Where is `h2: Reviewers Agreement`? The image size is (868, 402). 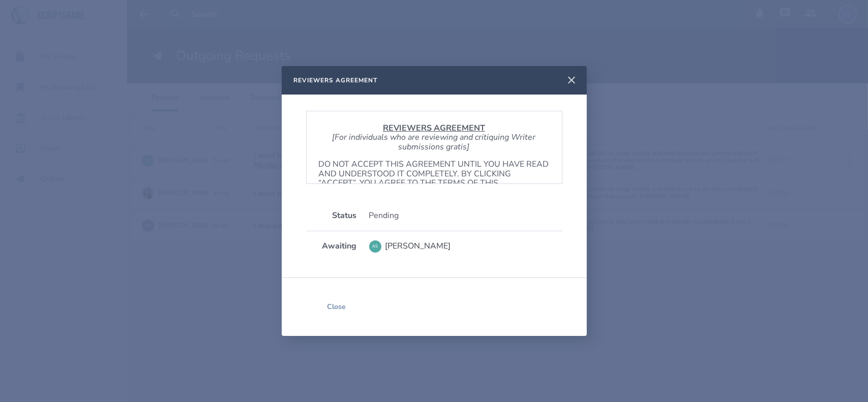
h2: Reviewers Agreement is located at coordinates (336, 80).